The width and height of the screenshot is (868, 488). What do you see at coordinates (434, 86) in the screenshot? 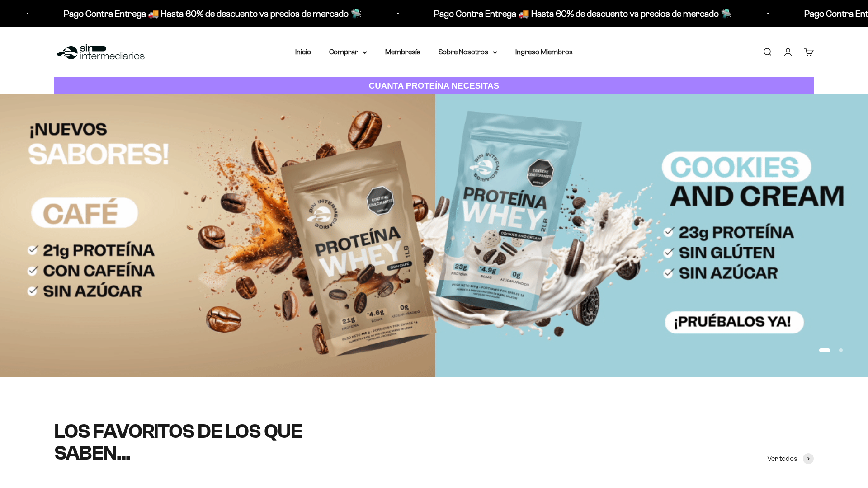
I see `strong: CUANTA PROTEÍNA NECESITAS` at bounding box center [434, 86].